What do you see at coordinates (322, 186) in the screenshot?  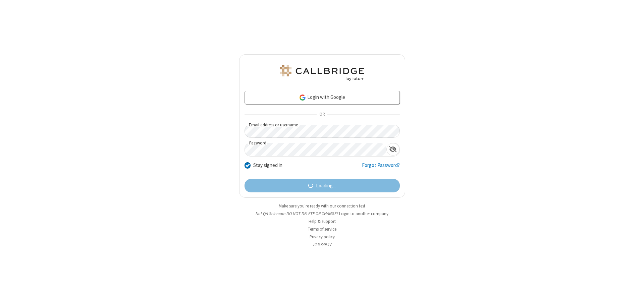 I see `button: Loading...` at bounding box center [322, 186].